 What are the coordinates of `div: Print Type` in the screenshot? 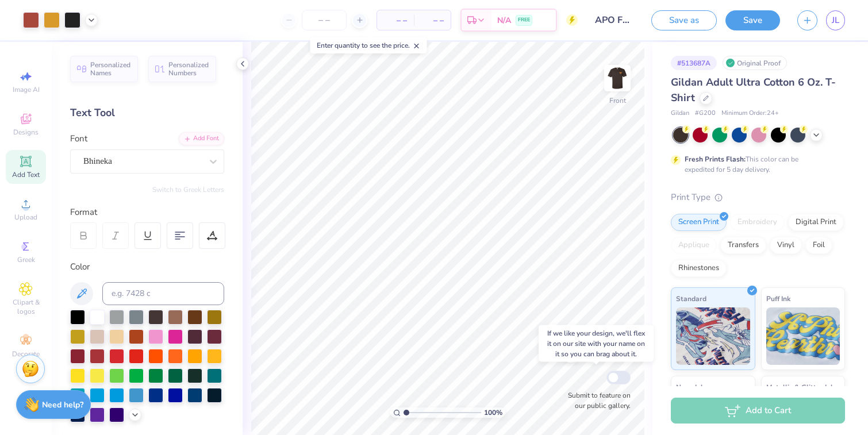 It's located at (757, 197).